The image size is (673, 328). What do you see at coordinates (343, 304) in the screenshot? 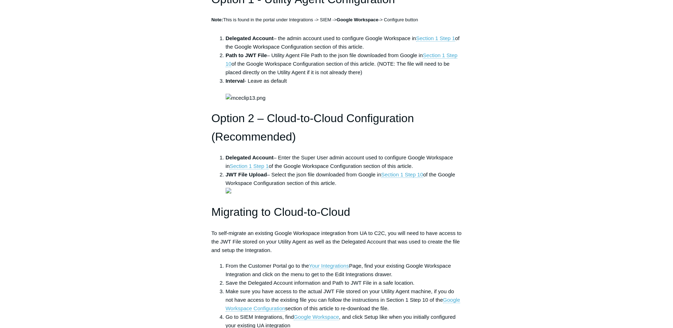
I see `a: Google Workspace Configuration` at bounding box center [343, 304].